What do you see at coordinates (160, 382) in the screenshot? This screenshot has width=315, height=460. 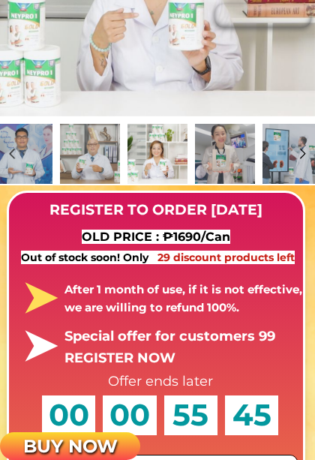 I see `h3: Offer ends later` at bounding box center [160, 382].